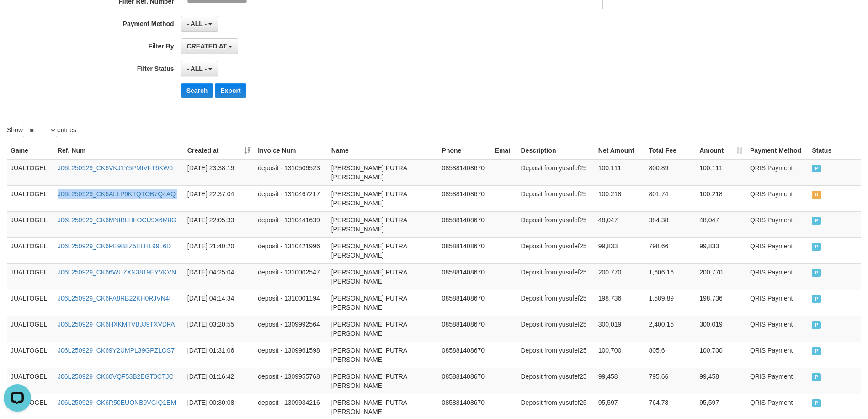  What do you see at coordinates (620, 224) in the screenshot?
I see `td: 48,047` at bounding box center [620, 224].